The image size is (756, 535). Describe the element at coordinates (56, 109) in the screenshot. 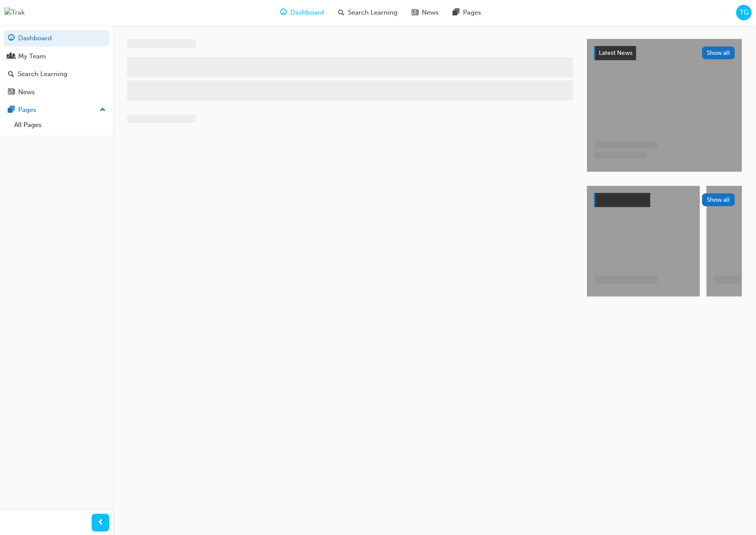

I see `button: Pages` at that location.